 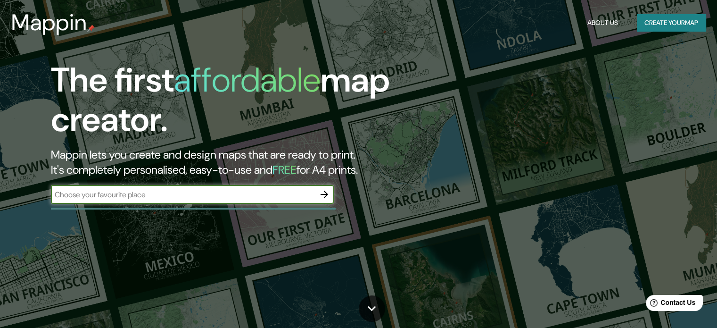 I want to click on img: mappin-pin, so click(x=91, y=28).